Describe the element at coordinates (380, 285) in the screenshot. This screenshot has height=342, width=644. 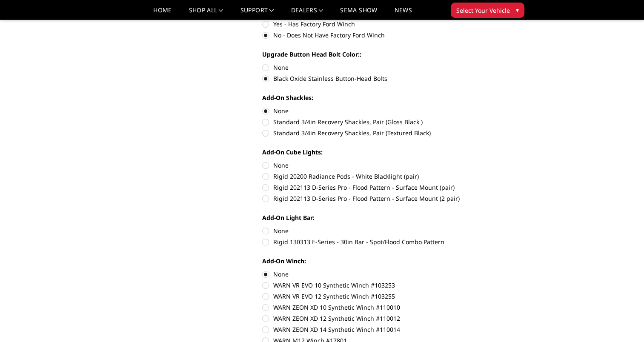
I see `label: WARN VR EVO 10 Synthetic Winch #103253` at that location.